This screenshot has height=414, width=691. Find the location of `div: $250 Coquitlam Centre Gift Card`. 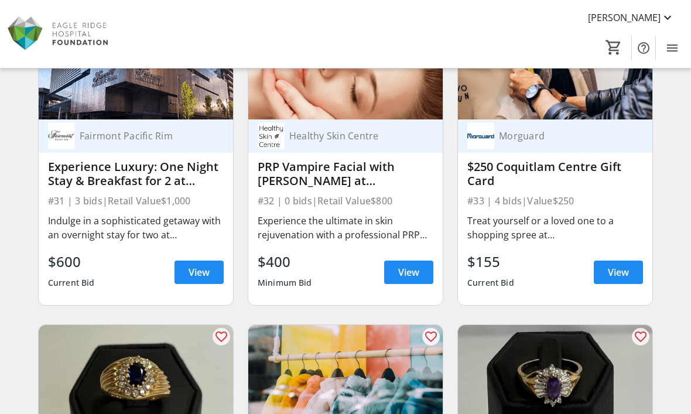

div: $250 Coquitlam Centre Gift Card is located at coordinates (555, 174).